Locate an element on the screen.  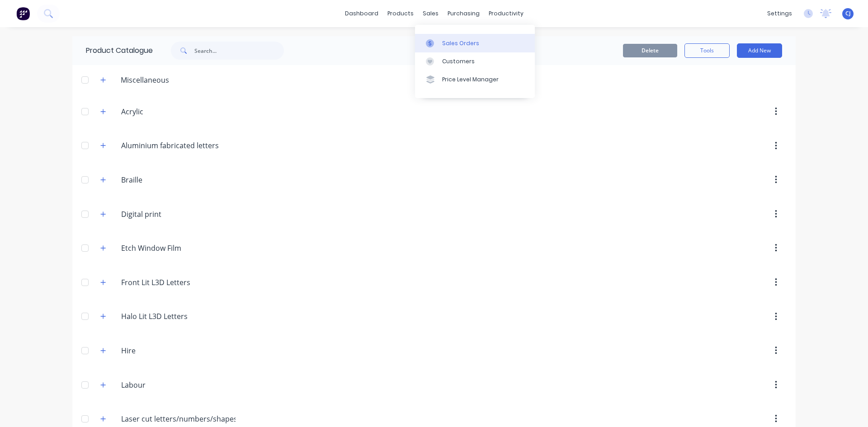
div: productivity is located at coordinates (506, 14).